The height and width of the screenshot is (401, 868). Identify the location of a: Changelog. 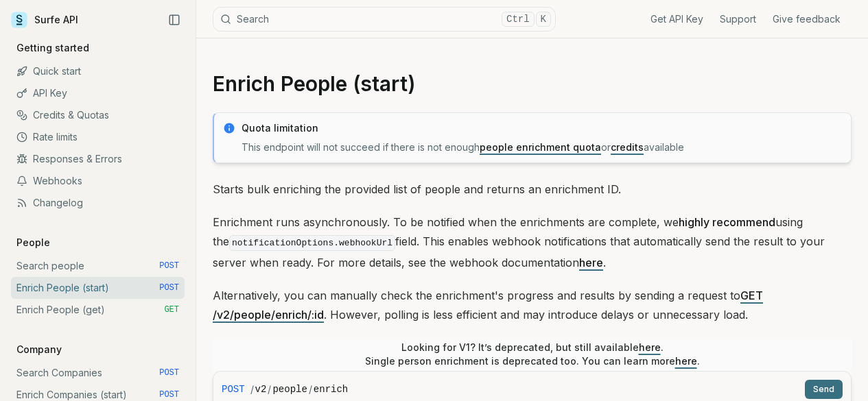
(98, 203).